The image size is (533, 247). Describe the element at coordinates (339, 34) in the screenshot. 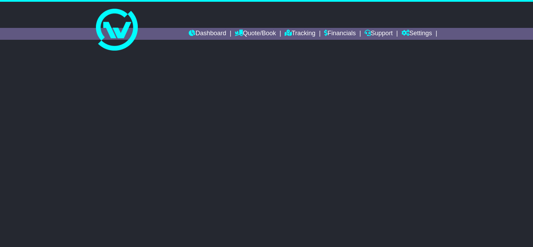

I see `a: Financials` at that location.